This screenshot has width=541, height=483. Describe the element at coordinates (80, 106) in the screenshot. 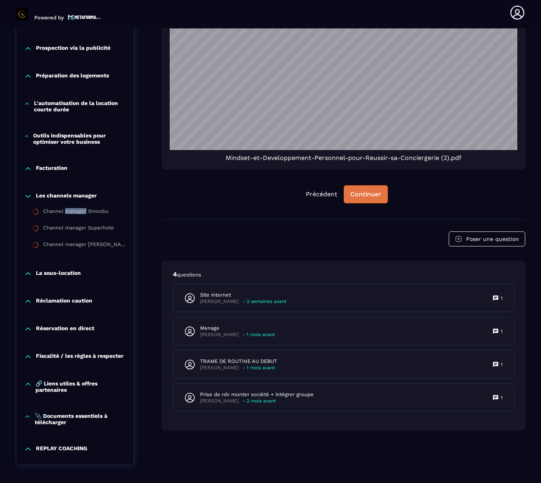

I see `p: L'automatisation de la location courte durée` at that location.